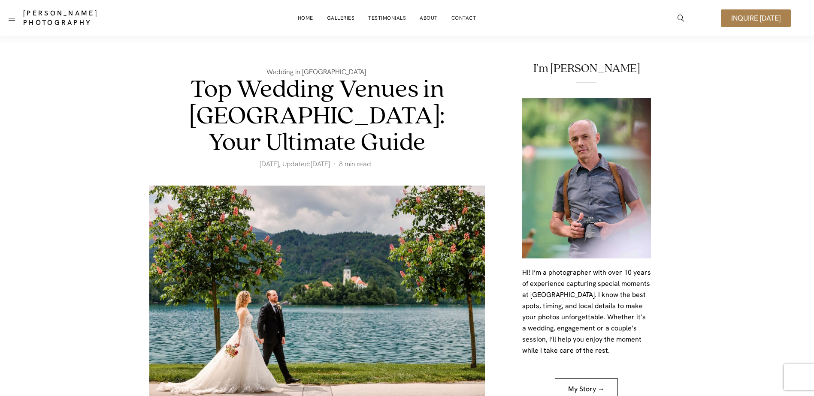  I want to click on a: Galleries, so click(341, 18).